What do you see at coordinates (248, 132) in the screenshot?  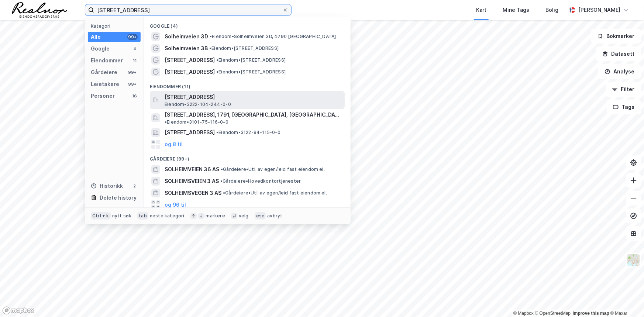 I see `span: Eiendom • 3122-94-115-0-0` at bounding box center [248, 132].